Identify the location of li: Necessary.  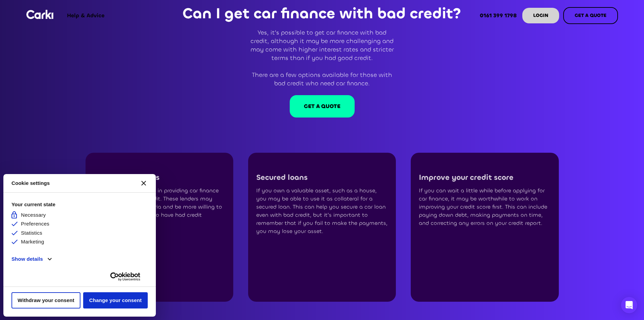
(79, 215).